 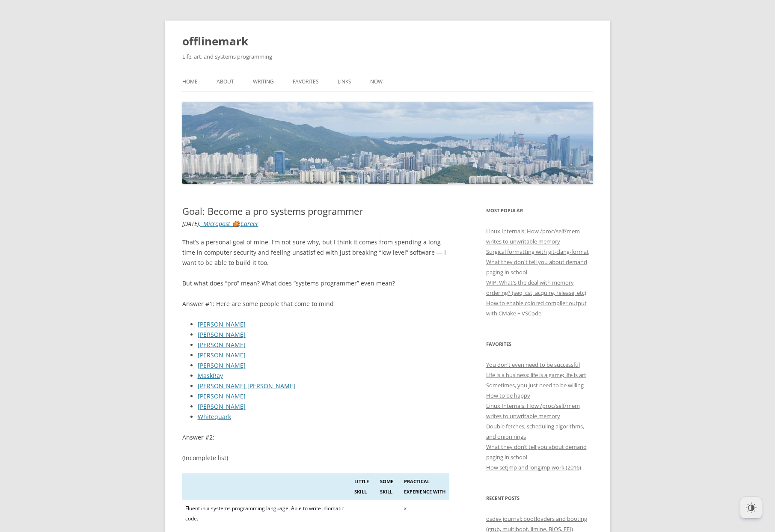 What do you see at coordinates (220, 223) in the screenshot?
I see `a: _Micropost 🍪` at bounding box center [220, 223].